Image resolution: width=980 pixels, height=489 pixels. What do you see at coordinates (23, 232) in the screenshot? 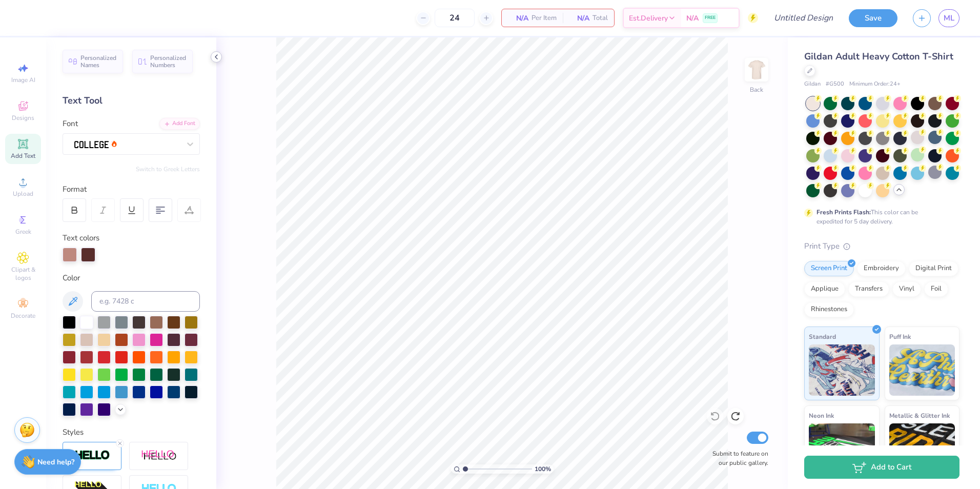
I see `span: Greek` at bounding box center [23, 232].